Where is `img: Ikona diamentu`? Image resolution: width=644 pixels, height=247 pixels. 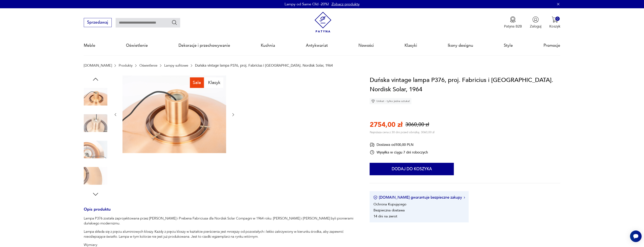
img: Ikona diamentu is located at coordinates (373, 101).